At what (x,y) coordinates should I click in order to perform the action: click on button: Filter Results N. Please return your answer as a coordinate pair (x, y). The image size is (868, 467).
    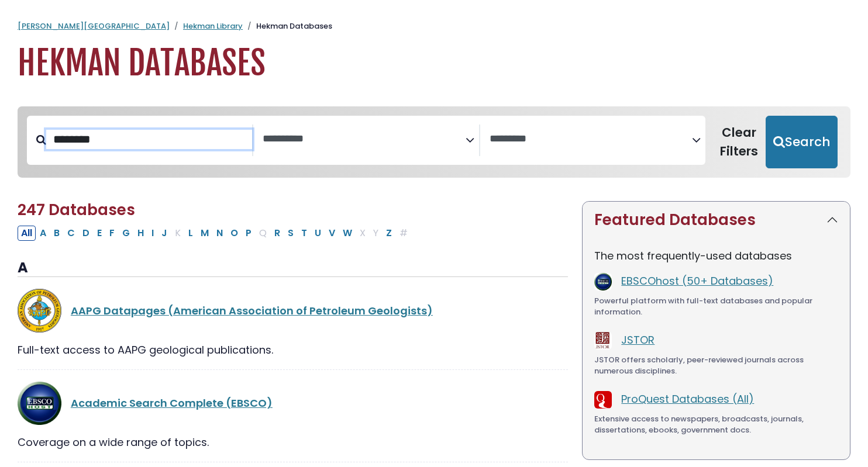
    Looking at the image, I should click on (220, 233).